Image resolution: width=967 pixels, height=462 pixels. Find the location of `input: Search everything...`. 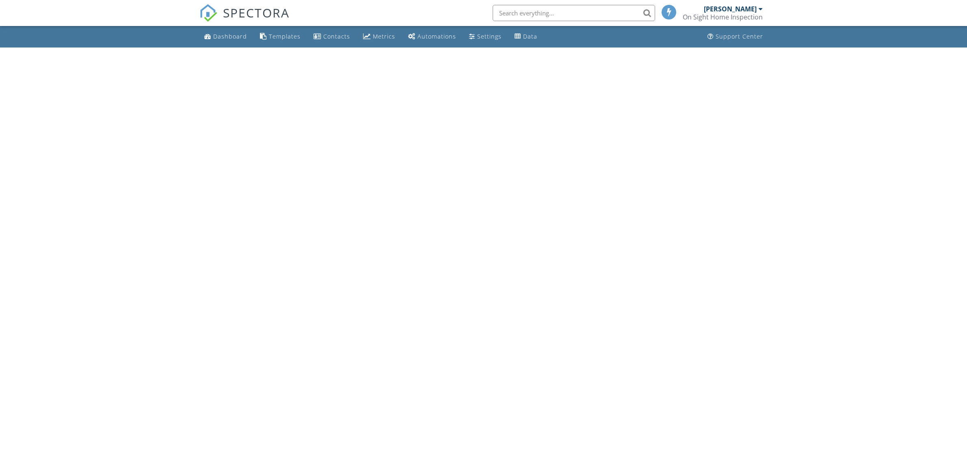

input: Search everything... is located at coordinates (574, 13).